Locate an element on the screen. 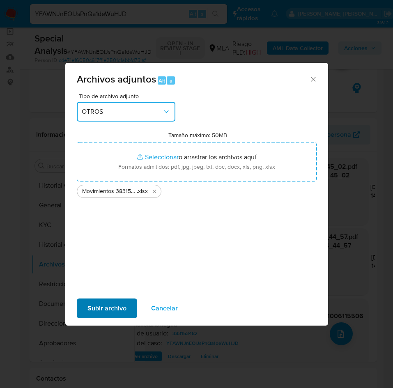 The width and height of the screenshot is (393, 388). span: Cancelar is located at coordinates (164, 308).